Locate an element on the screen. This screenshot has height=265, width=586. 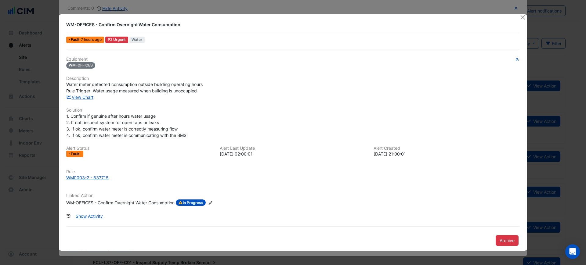
span: 1. Confirm if genuine after hours water usage 2. If not, inspect system for open taps or leaks 3.... is located at coordinates (126, 126).